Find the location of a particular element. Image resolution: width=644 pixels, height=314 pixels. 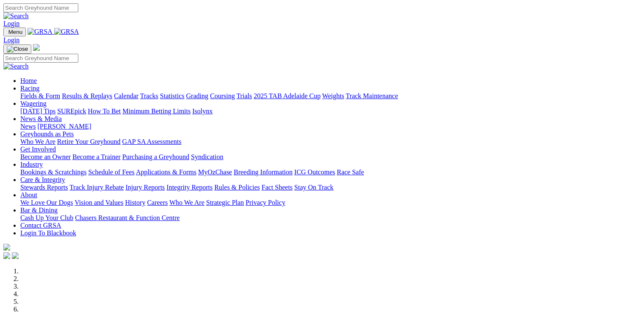

div: Industry is located at coordinates (330, 172).